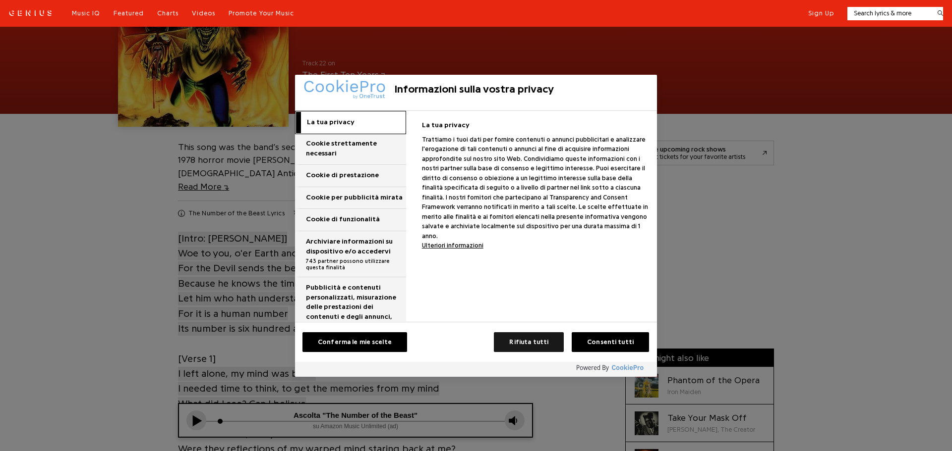  Describe the element at coordinates (476, 226) in the screenshot. I see `div: Informazioni sulla vostra privacy` at that location.